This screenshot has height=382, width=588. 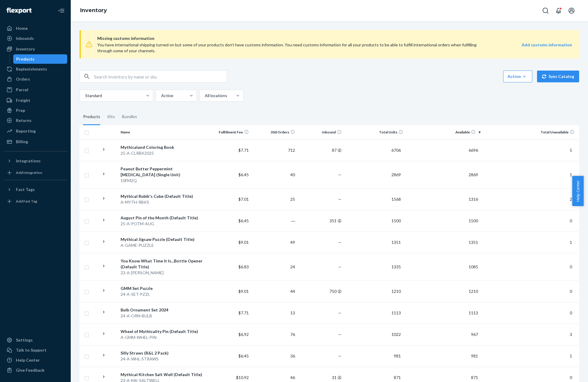 What do you see at coordinates (111, 117) in the screenshot?
I see `div: Kits` at bounding box center [111, 117].